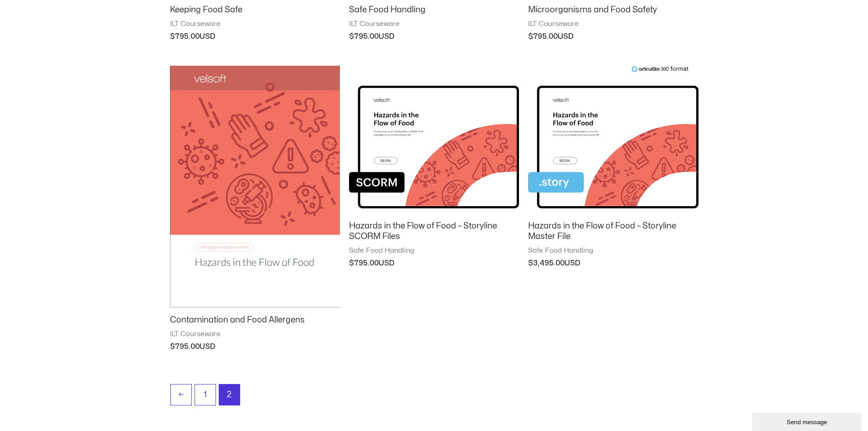 This screenshot has width=868, height=431. Describe the element at coordinates (613, 139) in the screenshot. I see `img: Hazards in the Flow of Food - Storyline Master File` at that location.